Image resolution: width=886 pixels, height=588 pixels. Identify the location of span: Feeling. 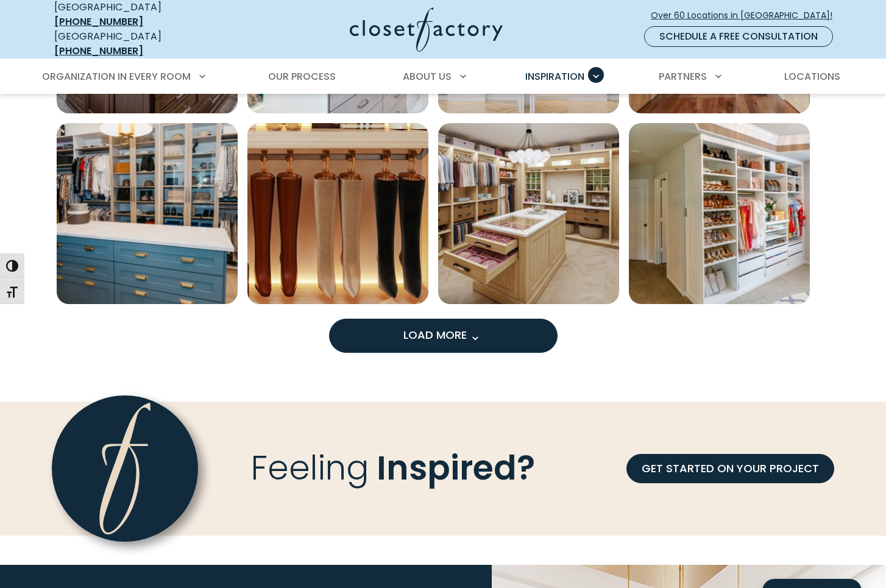
(309, 467).